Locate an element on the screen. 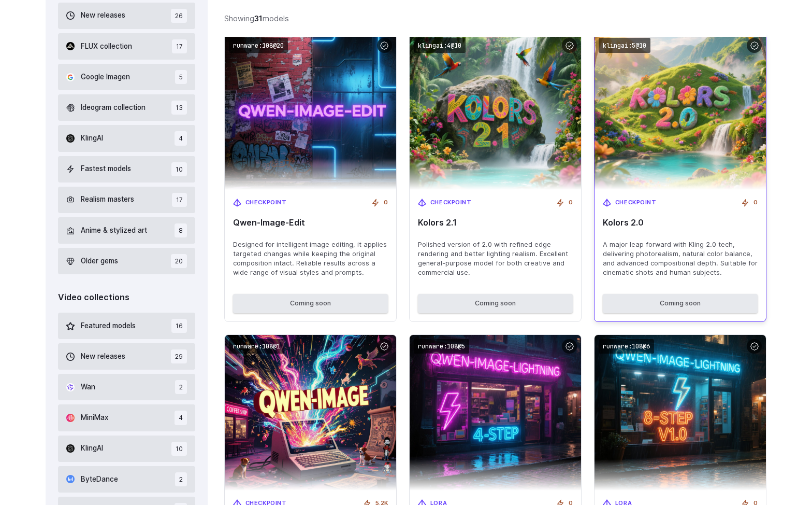 The width and height of the screenshot is (812, 505). span: Designed for intelligent image editing, it applies targeted changes while keeping the original co... is located at coordinates (310, 259).